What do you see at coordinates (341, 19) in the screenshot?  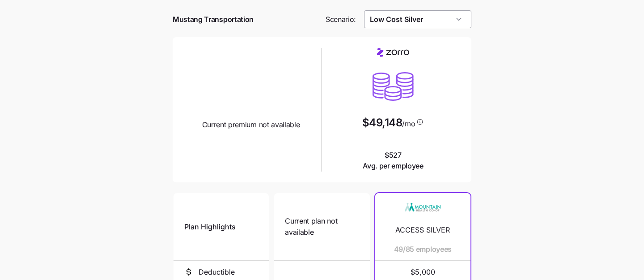 I see `span: Scenario:` at bounding box center [341, 19].